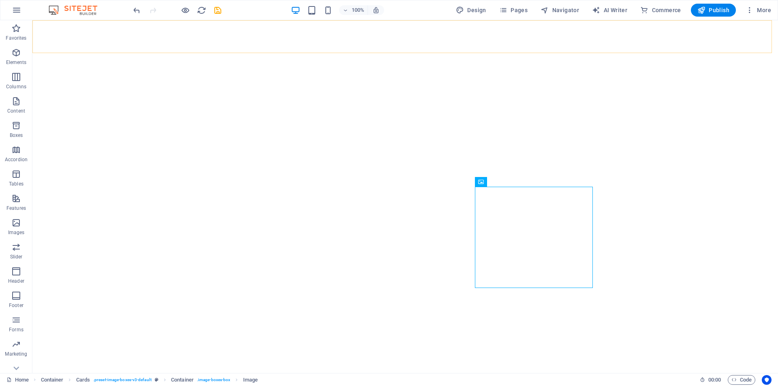 The width and height of the screenshot is (778, 386). What do you see at coordinates (715, 380) in the screenshot?
I see `span: 00 00` at bounding box center [715, 380].